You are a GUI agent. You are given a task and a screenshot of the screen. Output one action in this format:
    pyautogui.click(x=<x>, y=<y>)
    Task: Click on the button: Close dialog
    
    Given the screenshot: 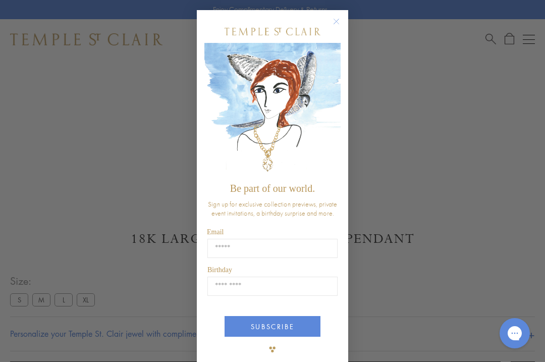 What is the action you would take?
    pyautogui.click(x=341, y=26)
    